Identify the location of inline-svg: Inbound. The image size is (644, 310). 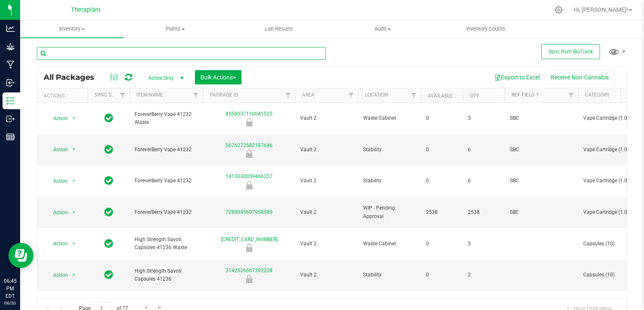
(11, 82).